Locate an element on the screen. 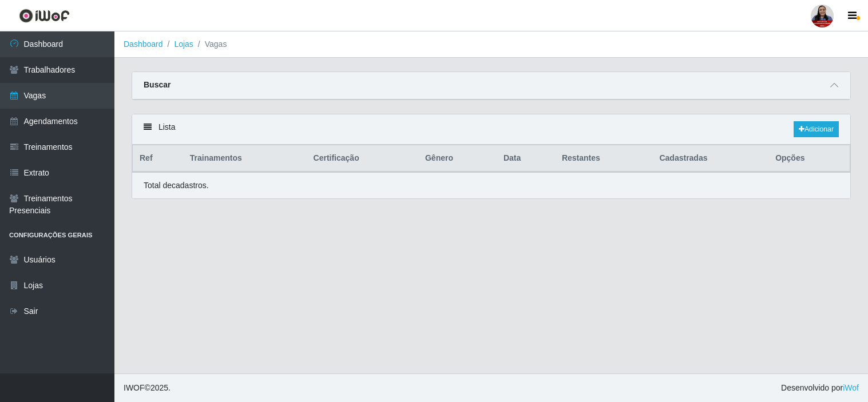  th: Trainamentos is located at coordinates (245, 159).